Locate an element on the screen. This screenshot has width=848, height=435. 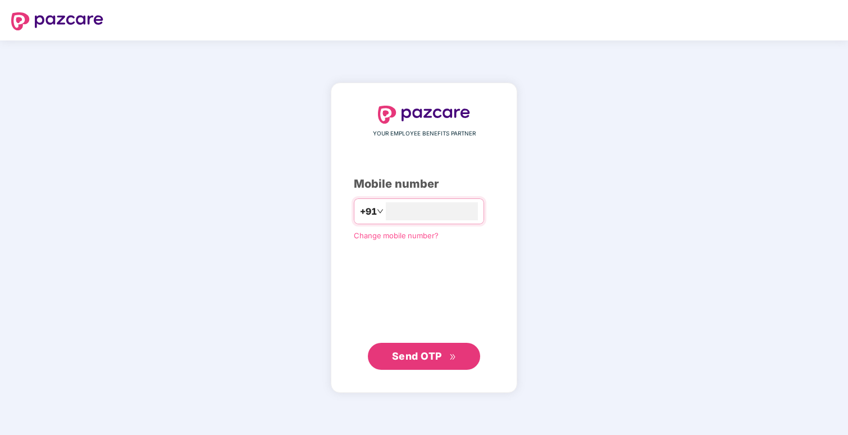
span: Send OTP is located at coordinates (417, 355).